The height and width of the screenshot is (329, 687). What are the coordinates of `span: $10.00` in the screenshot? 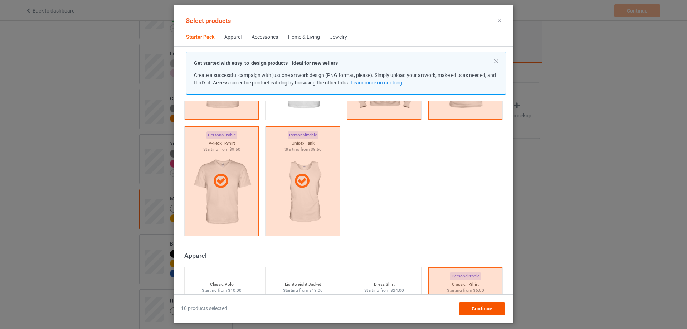 It's located at (235, 290).